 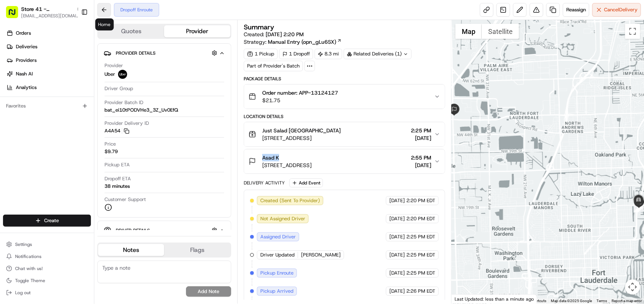 What do you see at coordinates (125, 200) in the screenshot?
I see `span: Customer Support` at bounding box center [125, 200].